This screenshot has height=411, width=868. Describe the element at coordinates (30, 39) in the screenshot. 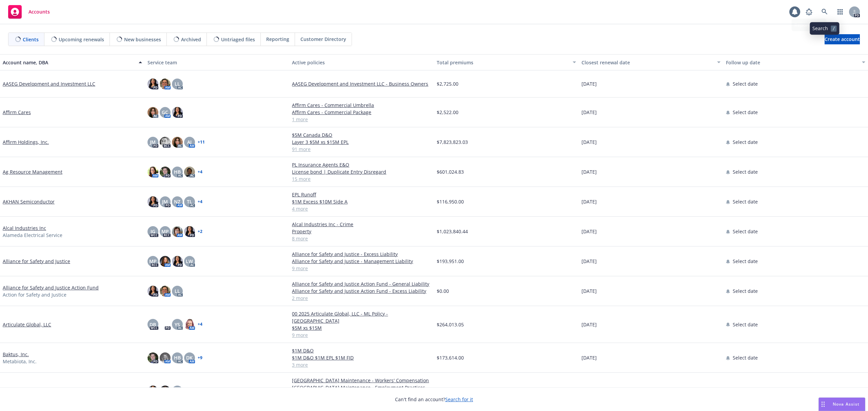

I see `span: Clients` at that location.